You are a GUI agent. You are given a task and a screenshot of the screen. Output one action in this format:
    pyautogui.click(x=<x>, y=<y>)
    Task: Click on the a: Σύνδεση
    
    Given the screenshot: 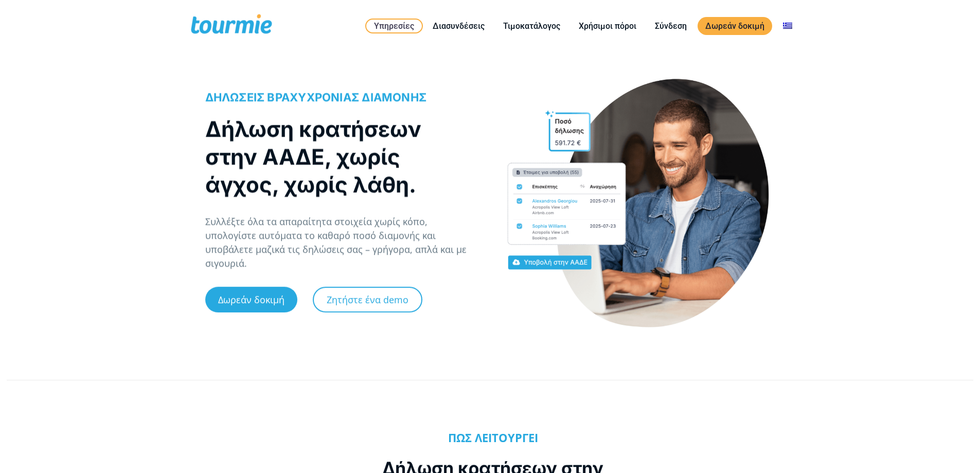 What is the action you would take?
    pyautogui.click(x=671, y=25)
    